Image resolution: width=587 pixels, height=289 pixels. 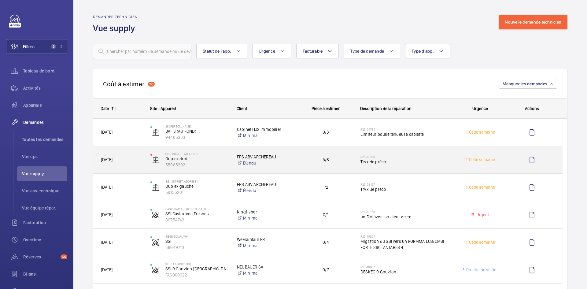 What do you see at coordinates (116, 28) in the screenshot?
I see `h1: Vue supply` at bounding box center [116, 28].